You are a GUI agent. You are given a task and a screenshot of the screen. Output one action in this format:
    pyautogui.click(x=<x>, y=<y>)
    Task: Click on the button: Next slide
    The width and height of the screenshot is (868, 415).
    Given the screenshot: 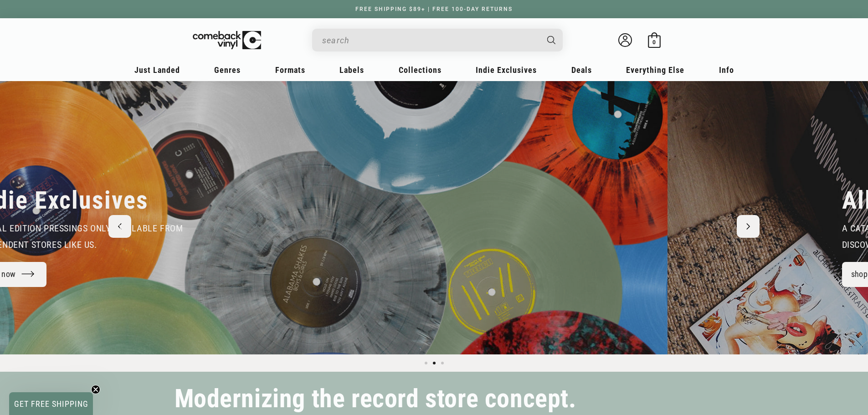 What is the action you would take?
    pyautogui.click(x=748, y=227)
    